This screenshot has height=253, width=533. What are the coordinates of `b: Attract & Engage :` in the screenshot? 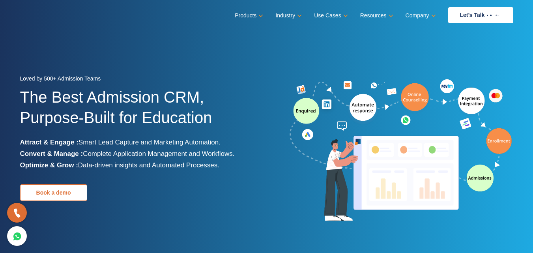 It's located at (49, 142).